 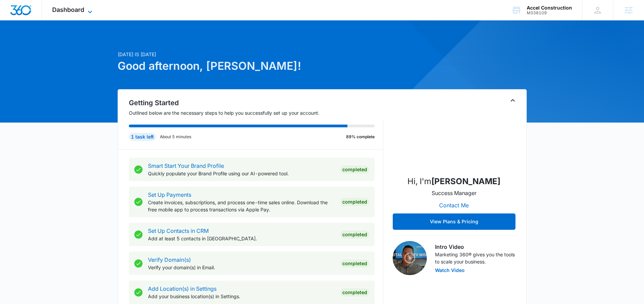 I want to click on div: account id, so click(x=549, y=13).